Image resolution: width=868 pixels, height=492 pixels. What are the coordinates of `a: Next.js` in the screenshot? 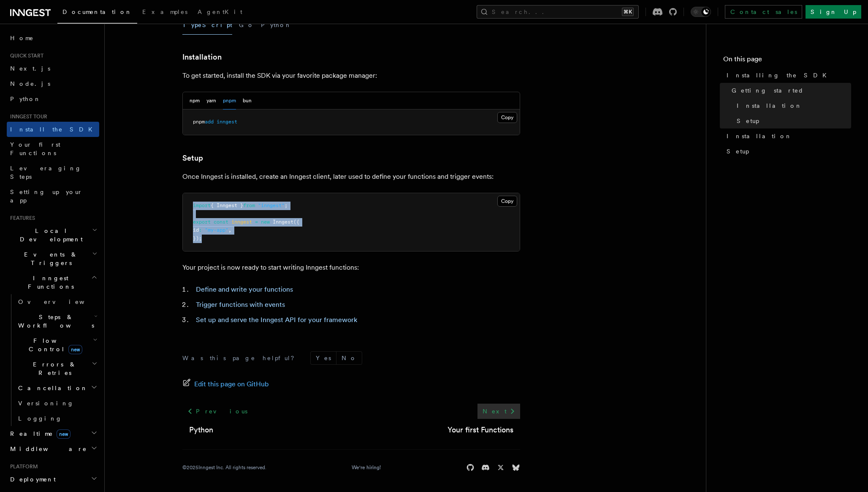 It's located at (53, 69).